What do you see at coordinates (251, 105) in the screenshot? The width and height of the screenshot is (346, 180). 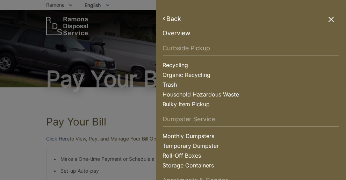 I see `a: Bulky Item Pickup` at bounding box center [251, 105].